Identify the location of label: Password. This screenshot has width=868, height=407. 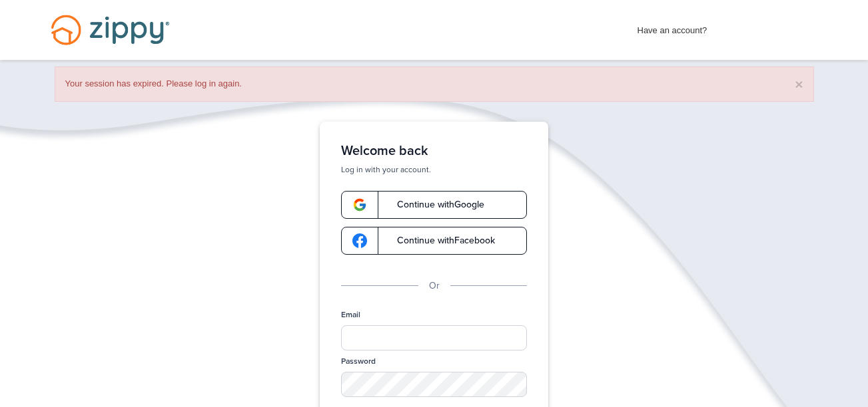
(358, 361).